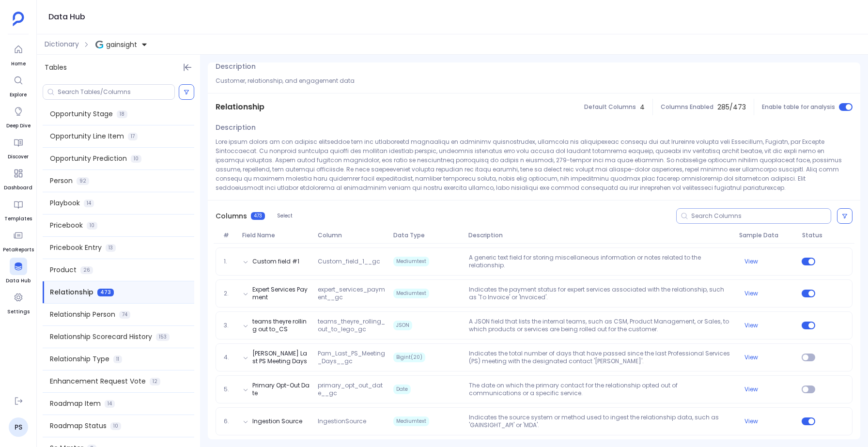 This screenshot has height=447, width=868. What do you see at coordinates (87, 136) in the screenshot?
I see `span: Opportunity Line Item` at bounding box center [87, 136].